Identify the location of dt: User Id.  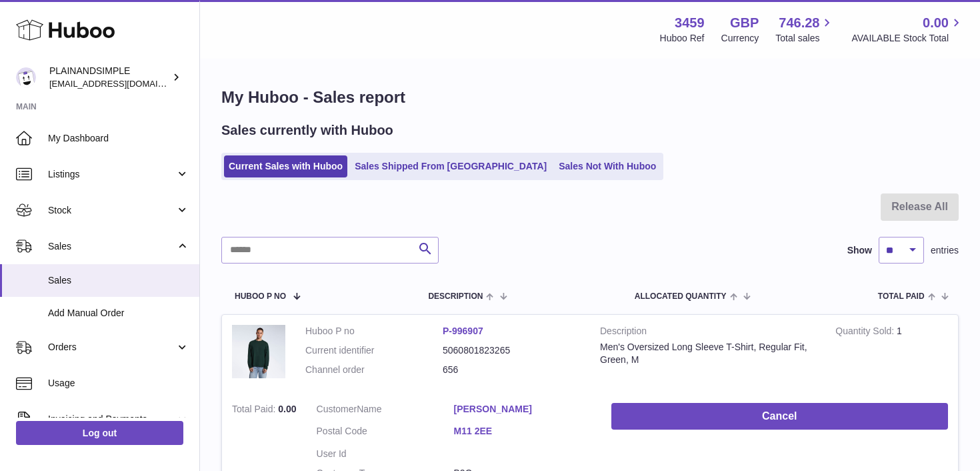
(385, 454).